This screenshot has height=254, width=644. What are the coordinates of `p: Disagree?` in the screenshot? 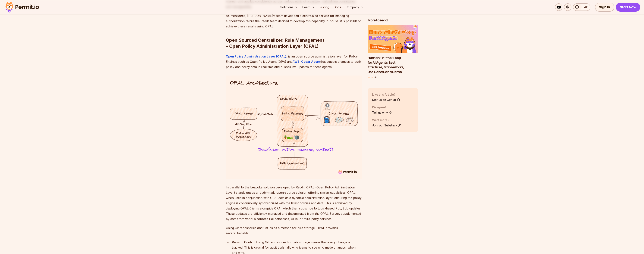 It's located at (382, 108).